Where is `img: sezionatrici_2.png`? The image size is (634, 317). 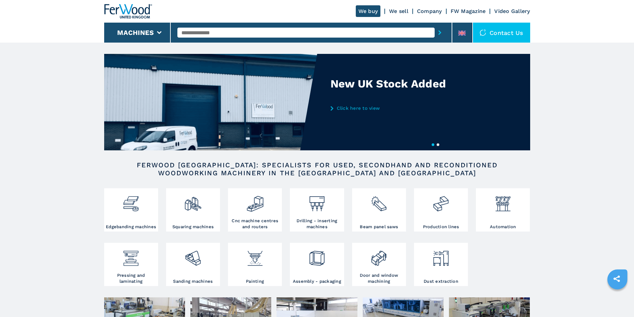 img: sezionatrici_2.png is located at coordinates (379, 201).